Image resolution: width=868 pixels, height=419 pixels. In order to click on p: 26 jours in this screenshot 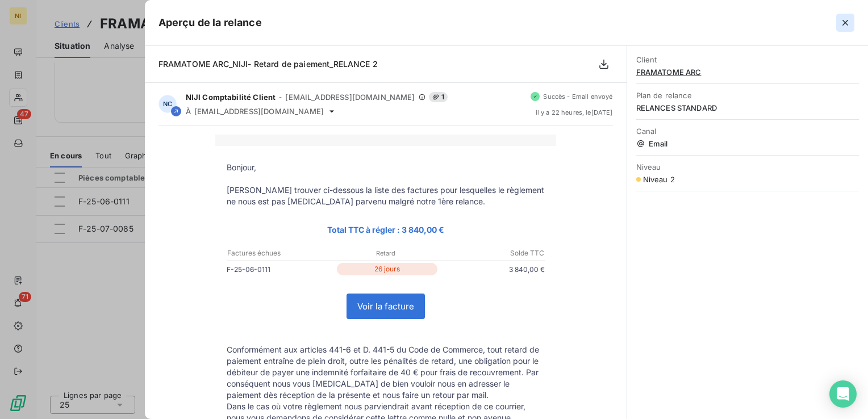, I will do `click(387, 268)`.